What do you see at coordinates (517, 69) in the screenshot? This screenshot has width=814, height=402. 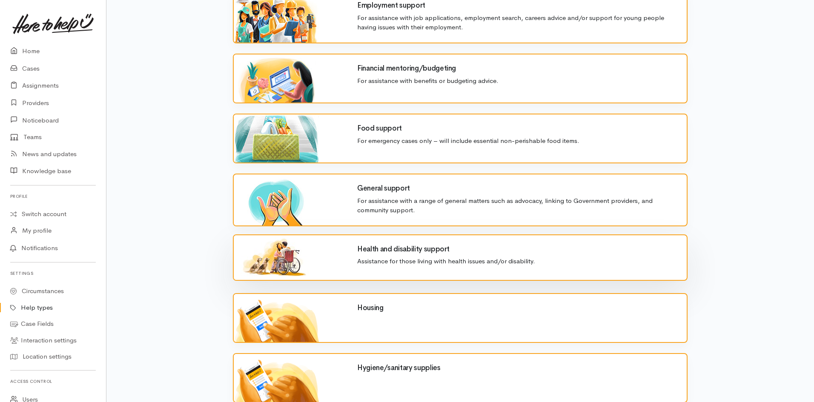 I see `h3: Financial mentoring/budgeting` at bounding box center [517, 69].